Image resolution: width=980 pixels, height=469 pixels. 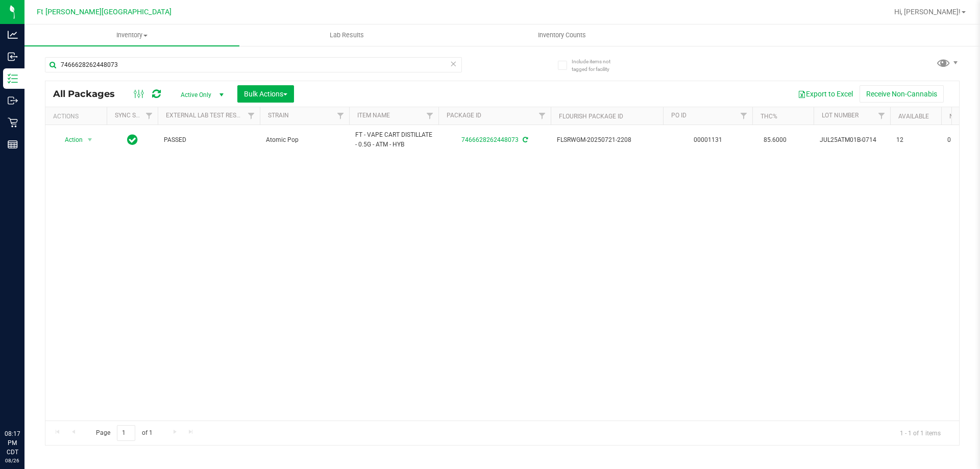 I want to click on button: Export to Excel, so click(x=826, y=94).